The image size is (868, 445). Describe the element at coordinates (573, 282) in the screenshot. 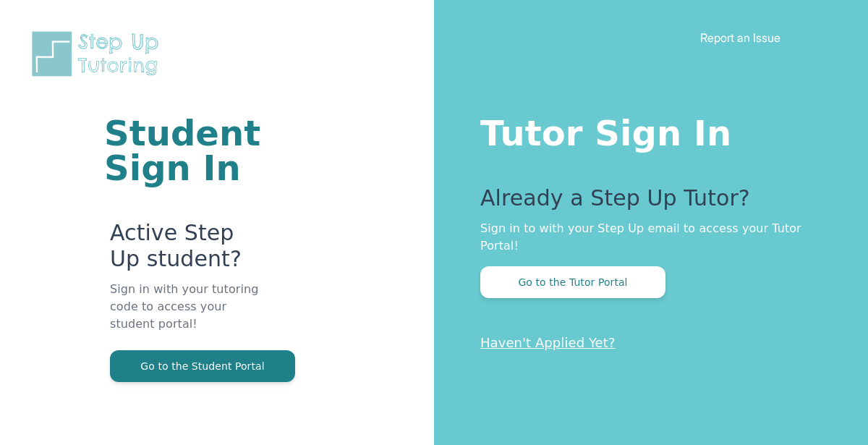

I see `button: Go to the Tutor Portal` at that location.